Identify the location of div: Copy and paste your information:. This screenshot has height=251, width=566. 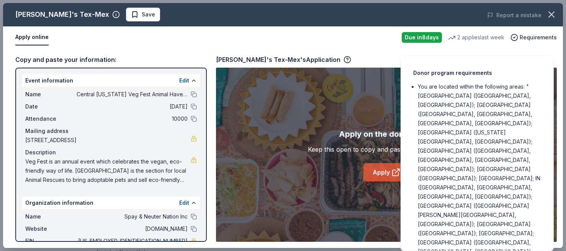
(111, 60).